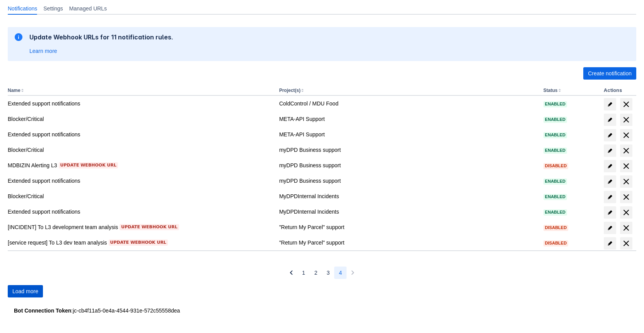 The height and width of the screenshot is (333, 644). What do you see at coordinates (618, 91) in the screenshot?
I see `th: Actions` at bounding box center [618, 91].